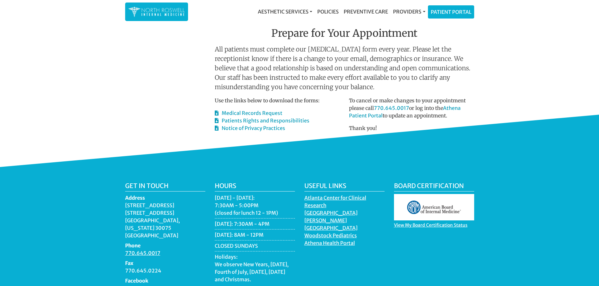  I want to click on a: View My Board Certification Status, so click(431, 226).